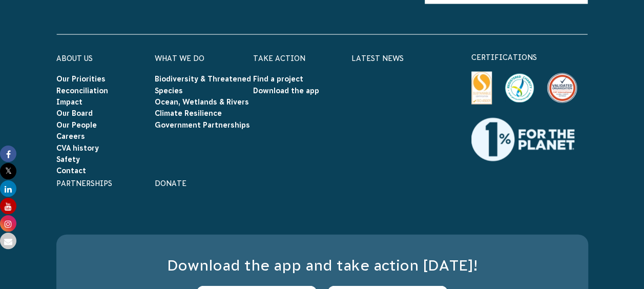 Image resolution: width=644 pixels, height=289 pixels. What do you see at coordinates (286, 90) in the screenshot?
I see `a: Download the app` at bounding box center [286, 90].